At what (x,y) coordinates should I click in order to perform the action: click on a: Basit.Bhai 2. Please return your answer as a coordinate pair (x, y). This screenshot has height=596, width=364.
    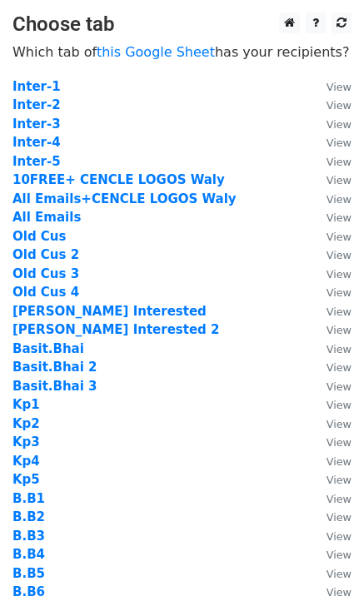
    Looking at the image, I should click on (55, 368).